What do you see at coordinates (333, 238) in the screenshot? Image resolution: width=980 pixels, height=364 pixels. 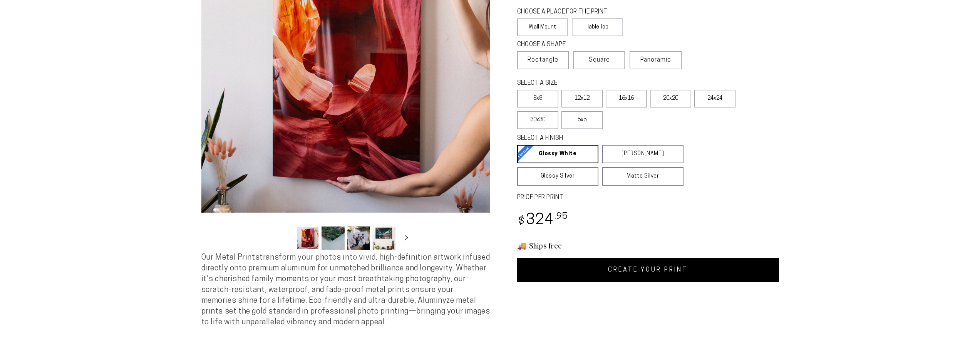 I see `button: Load image 2 in gallery view` at bounding box center [333, 238].